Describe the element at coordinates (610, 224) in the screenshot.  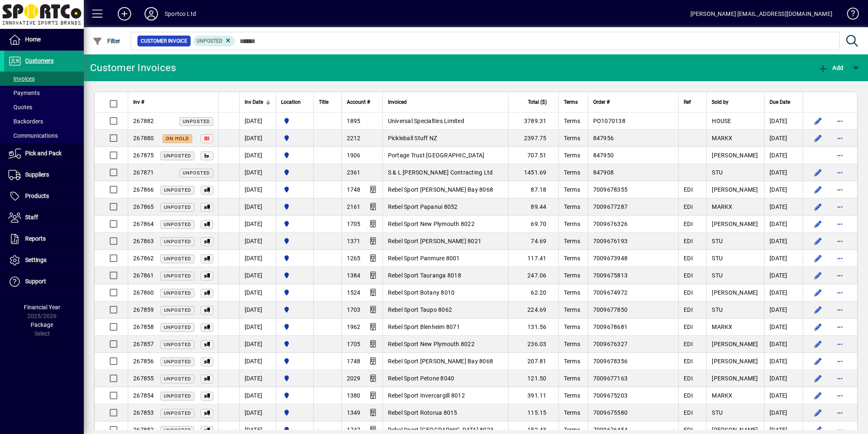
I see `span: 7009676326` at that location.